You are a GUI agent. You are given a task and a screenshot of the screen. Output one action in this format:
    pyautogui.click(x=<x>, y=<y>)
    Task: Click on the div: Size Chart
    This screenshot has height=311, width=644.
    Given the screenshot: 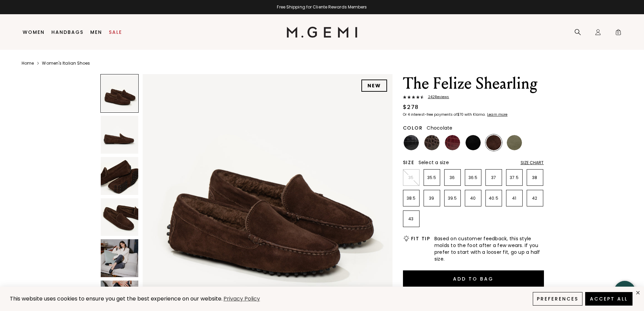 What is the action you would take?
    pyautogui.click(x=532, y=163)
    